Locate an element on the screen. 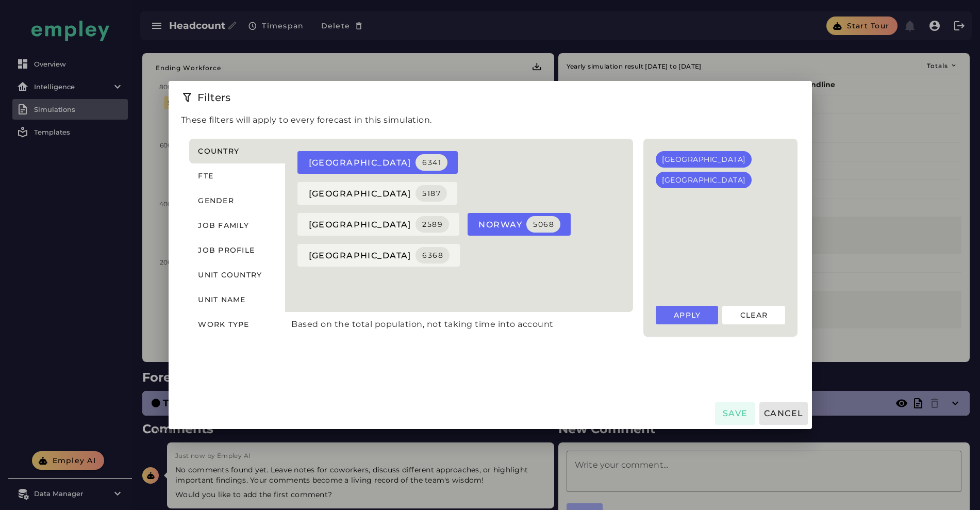 The height and width of the screenshot is (510, 980). span: Cancel is located at coordinates (784, 413).